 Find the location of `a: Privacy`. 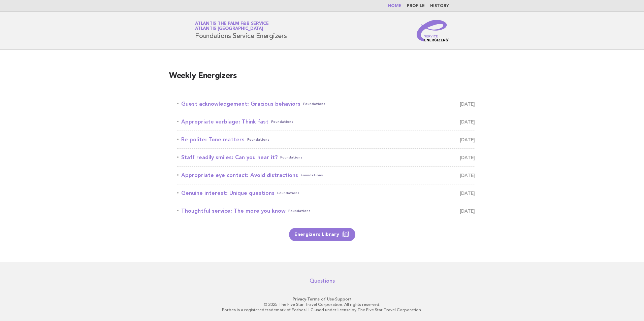

a: Privacy is located at coordinates (299, 299).